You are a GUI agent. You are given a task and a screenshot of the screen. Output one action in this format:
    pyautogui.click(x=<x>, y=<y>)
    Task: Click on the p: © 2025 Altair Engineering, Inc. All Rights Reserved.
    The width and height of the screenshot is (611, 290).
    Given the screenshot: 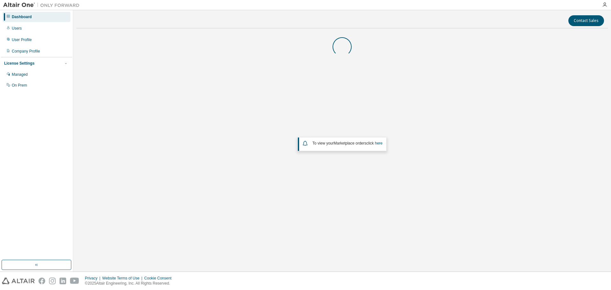 What is the action you would take?
    pyautogui.click(x=130, y=283)
    